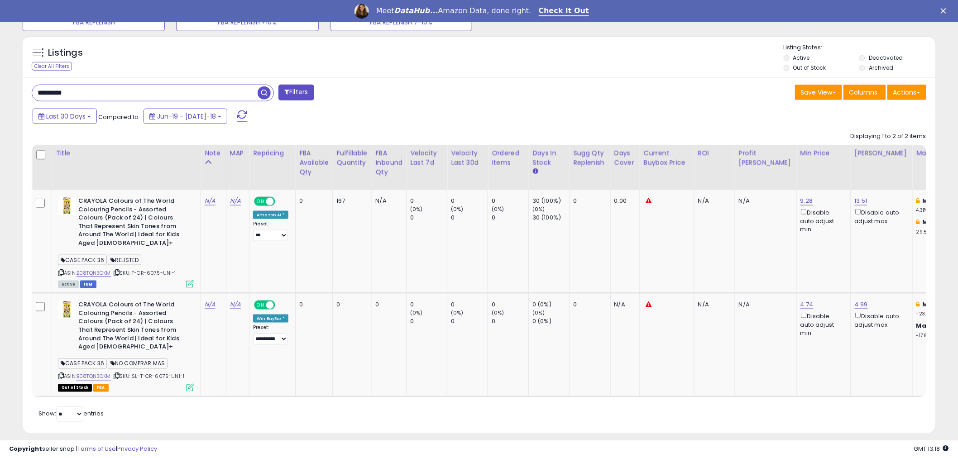  I want to click on a: B08TQN3CKM, so click(94, 273).